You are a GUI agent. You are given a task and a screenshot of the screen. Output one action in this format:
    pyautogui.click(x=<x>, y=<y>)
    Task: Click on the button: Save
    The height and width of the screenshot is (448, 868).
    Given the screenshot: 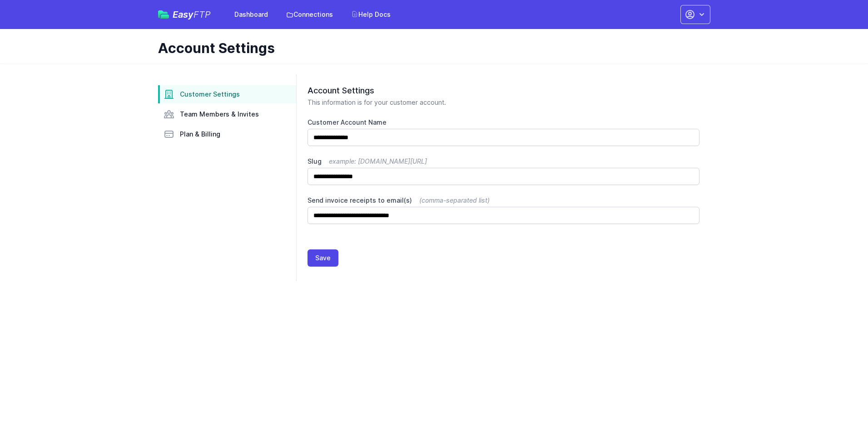 What is the action you would take?
    pyautogui.click(x=323, y=258)
    